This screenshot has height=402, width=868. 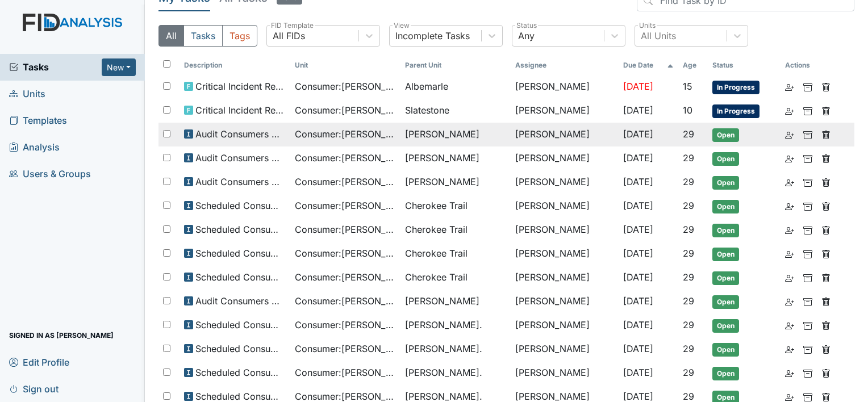 What do you see at coordinates (34, 147) in the screenshot?
I see `span: Analysis` at bounding box center [34, 147].